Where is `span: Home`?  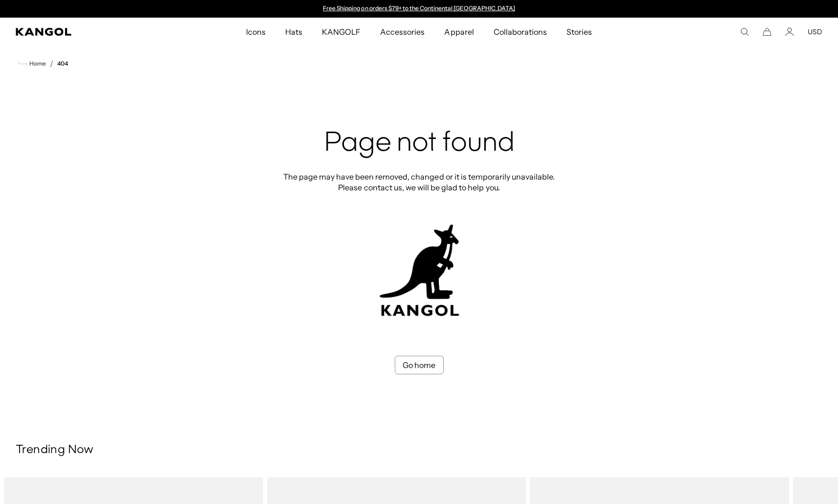
span: Home is located at coordinates (37, 63).